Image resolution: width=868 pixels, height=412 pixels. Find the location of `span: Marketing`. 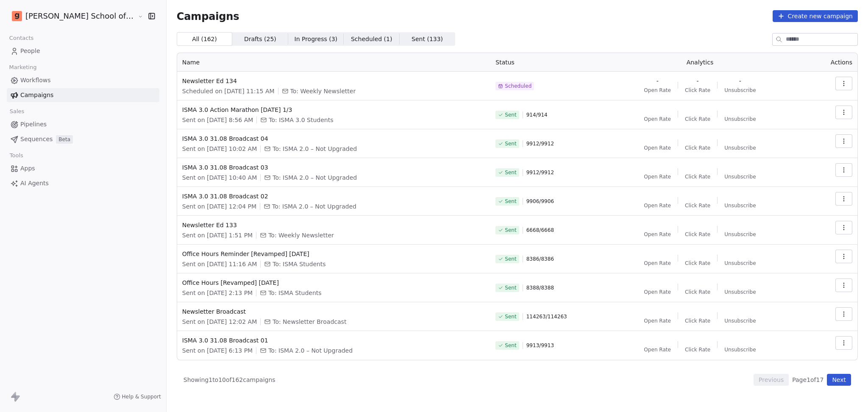

span: Marketing is located at coordinates (23, 67).